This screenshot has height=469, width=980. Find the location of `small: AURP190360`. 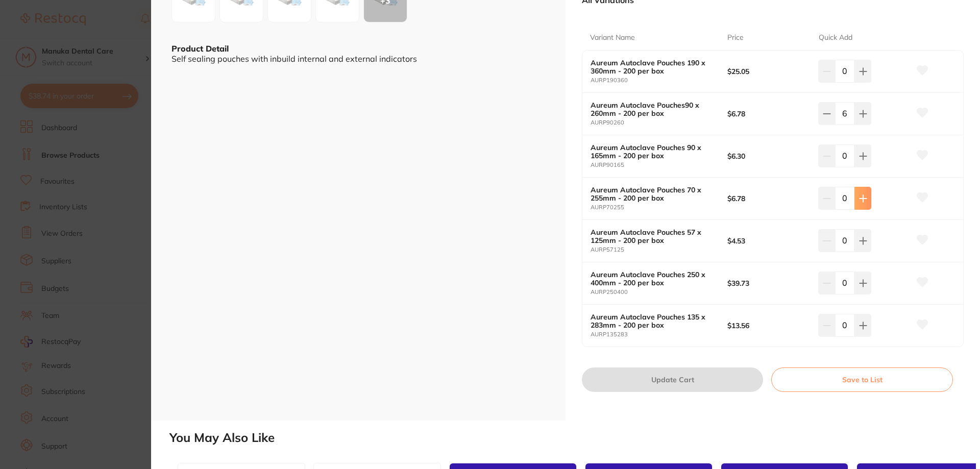

small: AURP190360 is located at coordinates (659, 80).